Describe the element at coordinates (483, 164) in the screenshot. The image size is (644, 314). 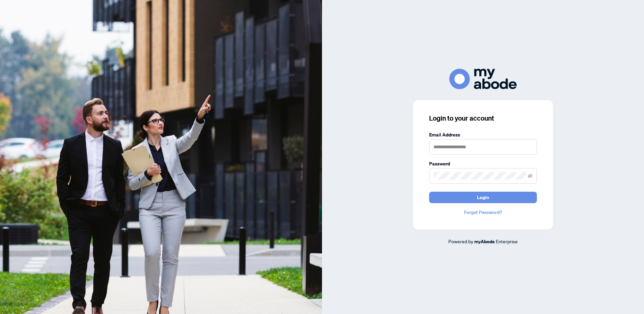
I see `label: Password` at that location.